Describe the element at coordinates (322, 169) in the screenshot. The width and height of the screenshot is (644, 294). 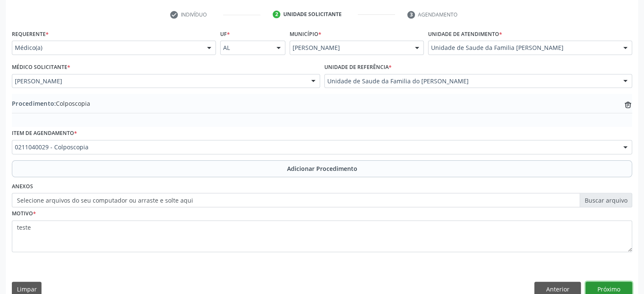
I see `button: Adicionar Procedimento` at that location.